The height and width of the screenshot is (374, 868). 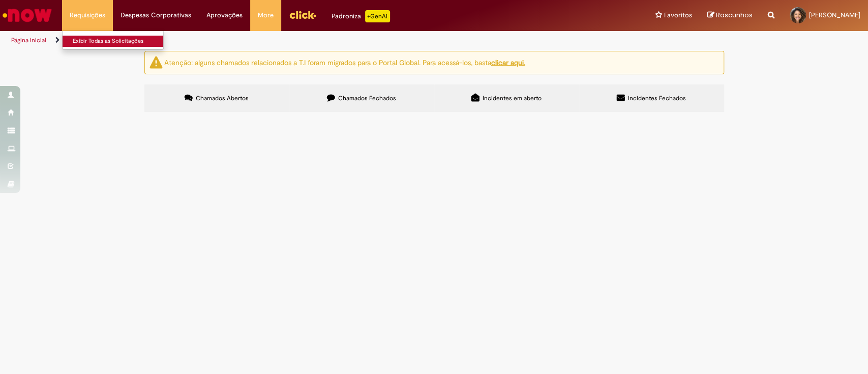 What do you see at coordinates (266, 15) in the screenshot?
I see `span: More` at bounding box center [266, 15].